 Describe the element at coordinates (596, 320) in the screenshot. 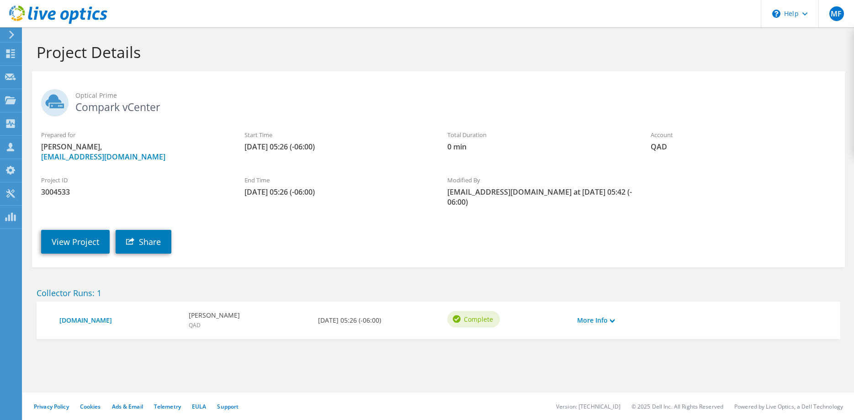

I see `a: More Info` at that location.